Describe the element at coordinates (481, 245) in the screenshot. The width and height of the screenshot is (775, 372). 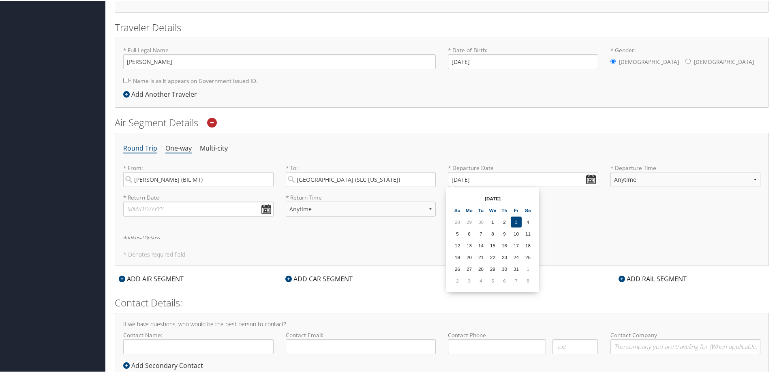
I see `td: 14` at that location.